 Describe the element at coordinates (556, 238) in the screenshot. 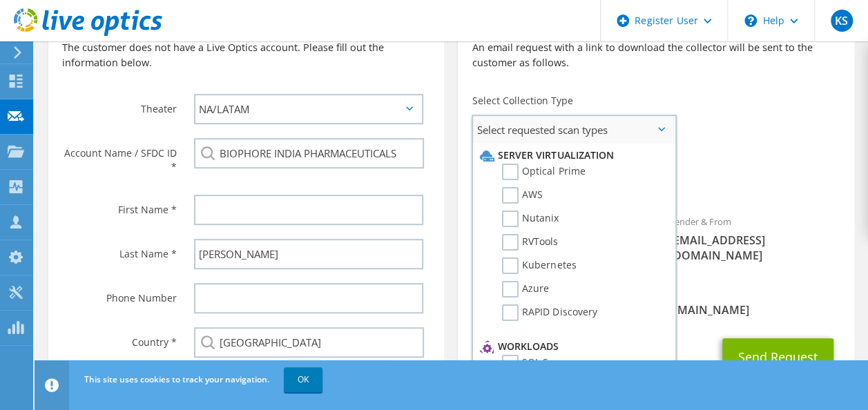

I see `div: To` at that location.